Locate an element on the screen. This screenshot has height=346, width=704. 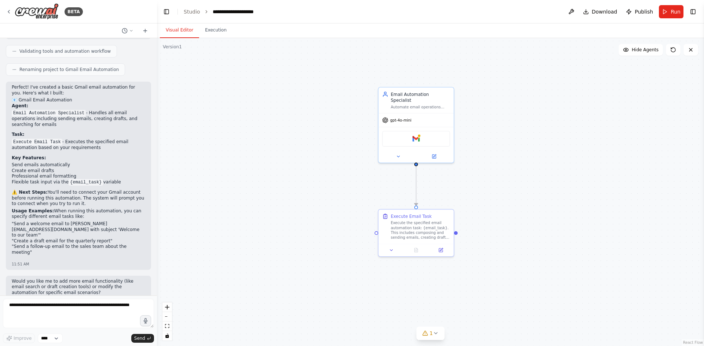
a: Studio is located at coordinates (192, 12).